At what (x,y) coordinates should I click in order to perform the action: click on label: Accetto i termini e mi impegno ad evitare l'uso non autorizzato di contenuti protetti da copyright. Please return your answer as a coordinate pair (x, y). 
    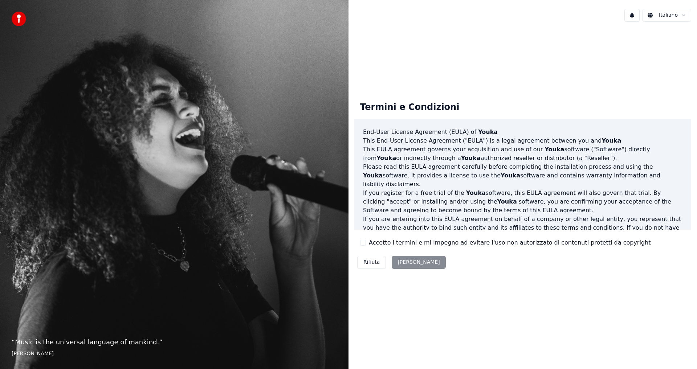
    Looking at the image, I should click on (510, 243).